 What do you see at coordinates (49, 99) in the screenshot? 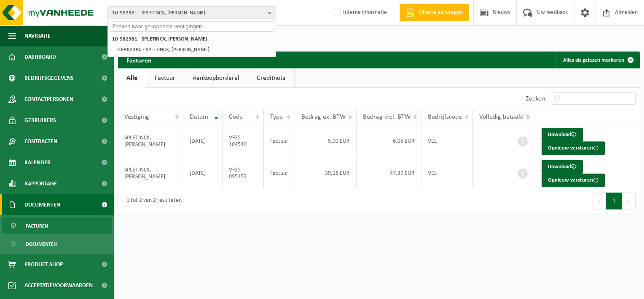
I see `span: Contactpersonen` at bounding box center [49, 99].